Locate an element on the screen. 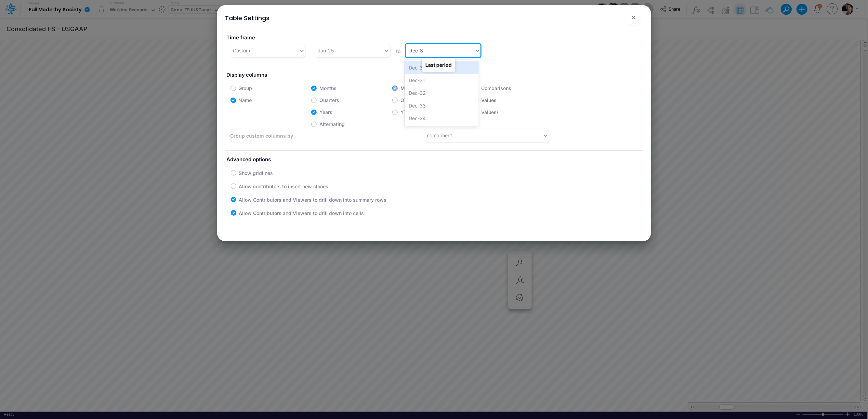 The image size is (868, 419). label: QTD is located at coordinates (406, 100).